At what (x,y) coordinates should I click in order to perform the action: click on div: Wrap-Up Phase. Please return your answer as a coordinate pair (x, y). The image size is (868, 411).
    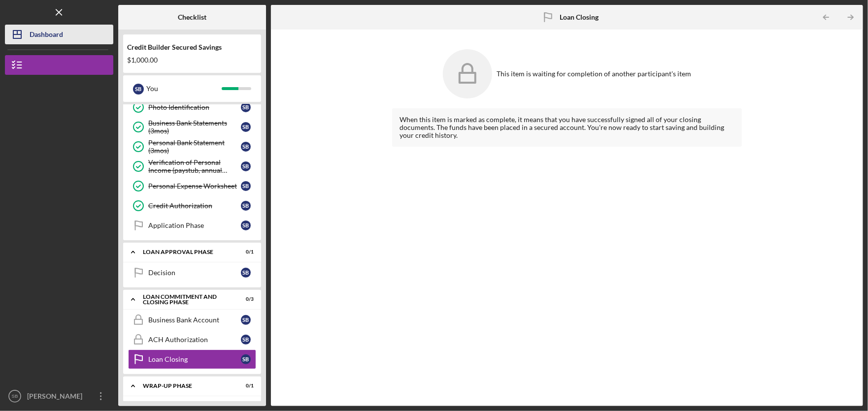
    Looking at the image, I should click on (186, 386).